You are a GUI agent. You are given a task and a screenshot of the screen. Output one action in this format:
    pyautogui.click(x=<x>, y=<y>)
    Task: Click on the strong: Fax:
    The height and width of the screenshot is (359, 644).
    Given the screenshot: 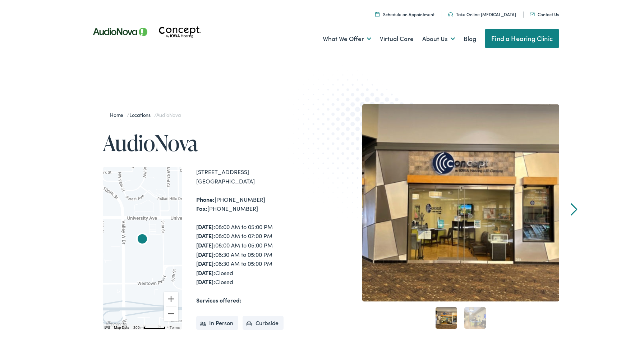 What is the action you would take?
    pyautogui.click(x=201, y=208)
    